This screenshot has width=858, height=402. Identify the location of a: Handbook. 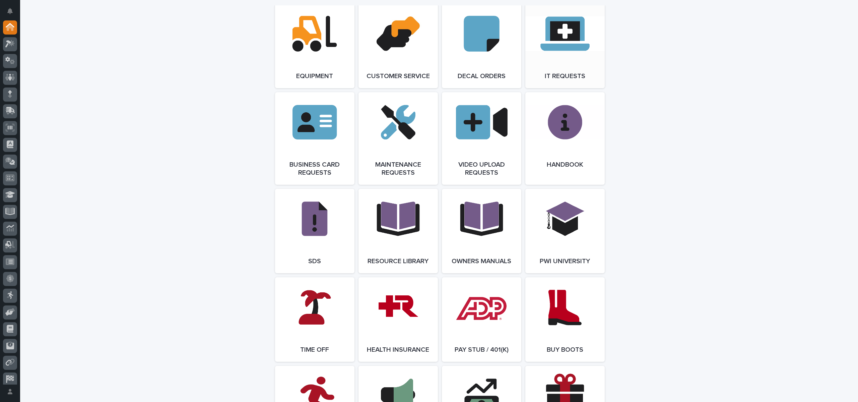
(565, 138).